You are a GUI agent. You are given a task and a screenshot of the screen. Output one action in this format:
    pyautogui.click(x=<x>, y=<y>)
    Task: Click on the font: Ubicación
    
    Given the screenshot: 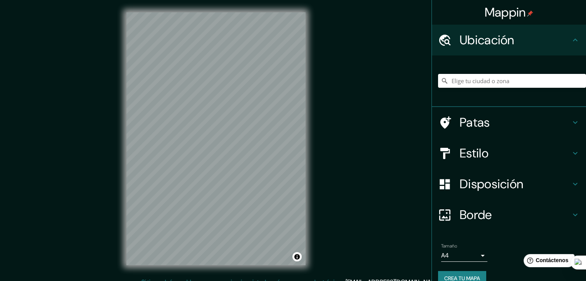 What is the action you would take?
    pyautogui.click(x=487, y=40)
    